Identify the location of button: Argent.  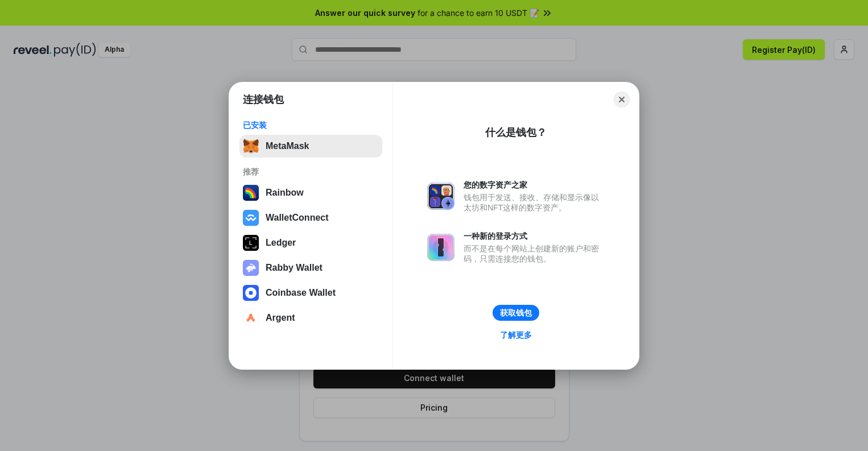
(311, 318).